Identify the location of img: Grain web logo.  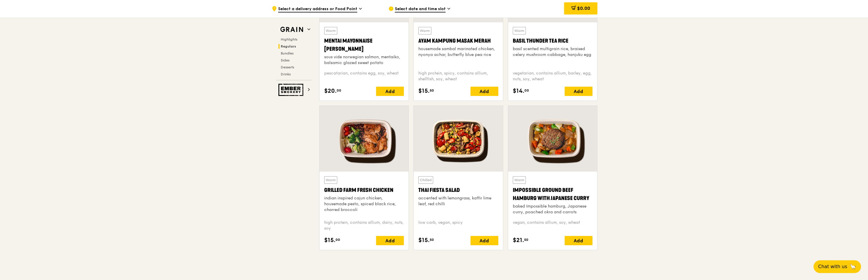
(292, 30).